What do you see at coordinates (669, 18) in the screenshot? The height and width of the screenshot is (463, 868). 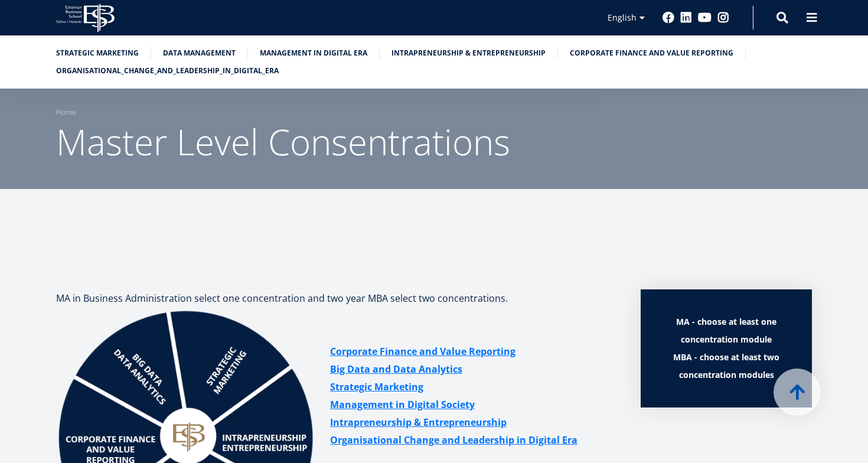 I see `a: Facebook` at bounding box center [669, 18].